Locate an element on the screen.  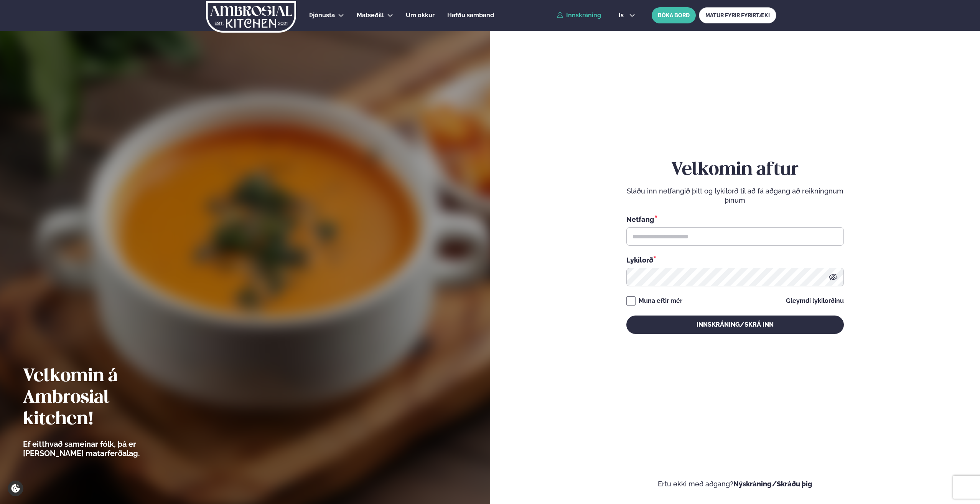
button: BÓKA BORÐ is located at coordinates (674, 15).